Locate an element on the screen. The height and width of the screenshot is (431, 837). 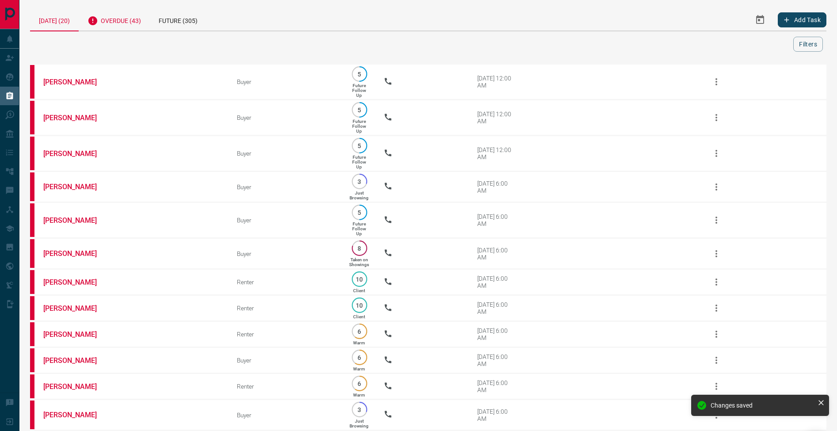
p: Taken on Showings is located at coordinates (359, 262).